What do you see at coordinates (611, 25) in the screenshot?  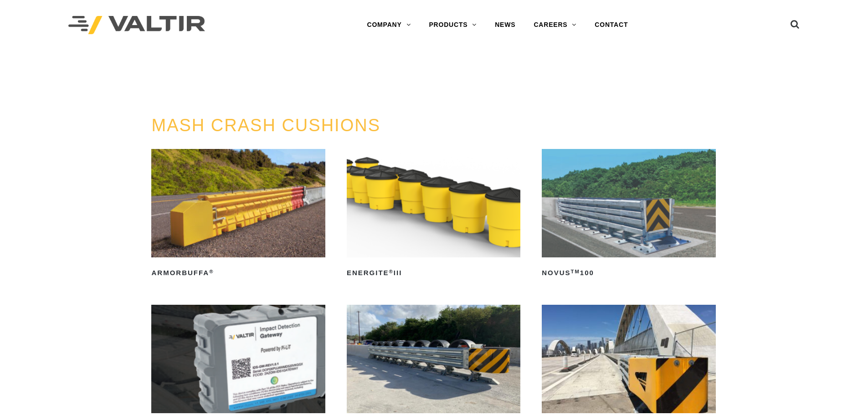 I see `a: CONTACT` at bounding box center [611, 25].